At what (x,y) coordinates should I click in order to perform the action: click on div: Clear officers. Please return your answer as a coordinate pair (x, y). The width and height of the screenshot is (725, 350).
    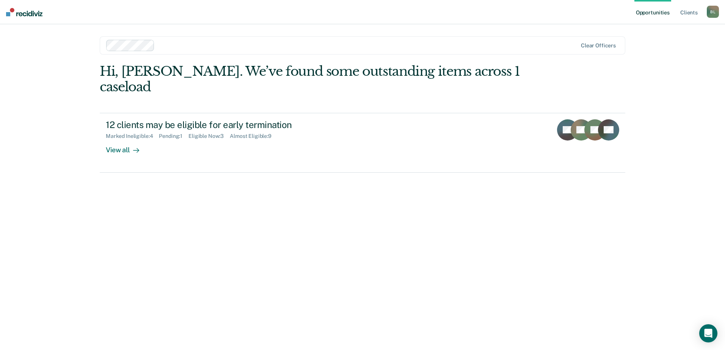
    Looking at the image, I should click on (598, 45).